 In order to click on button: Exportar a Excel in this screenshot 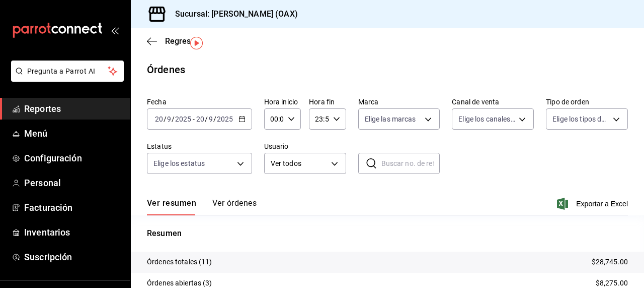, I will do `click(593, 204)`.